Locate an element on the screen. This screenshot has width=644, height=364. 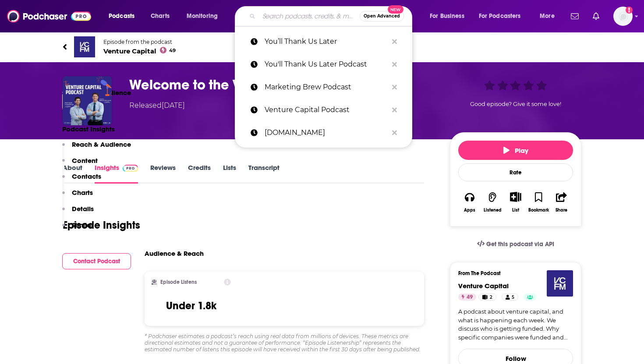
p: Venture Capital Podcast is located at coordinates (326, 110).